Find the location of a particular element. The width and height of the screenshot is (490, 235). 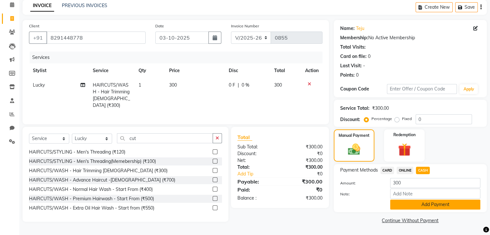

a: Add Tip is located at coordinates (260, 174).